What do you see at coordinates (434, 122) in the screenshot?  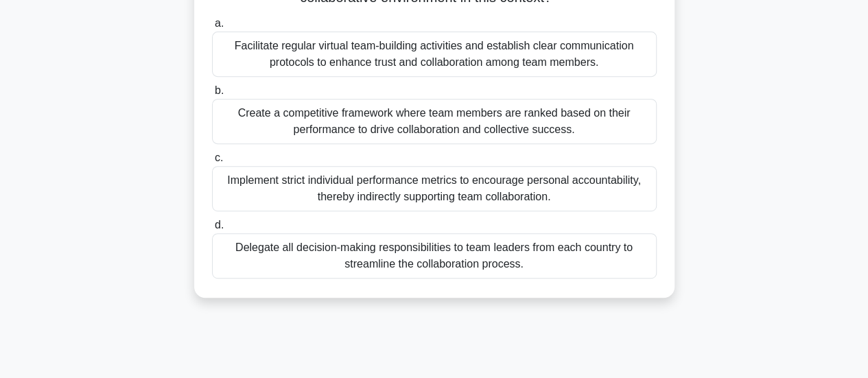 I see `div: Create a competitive framework where team members are ranked based on their performance to drive ...` at bounding box center [434, 122].